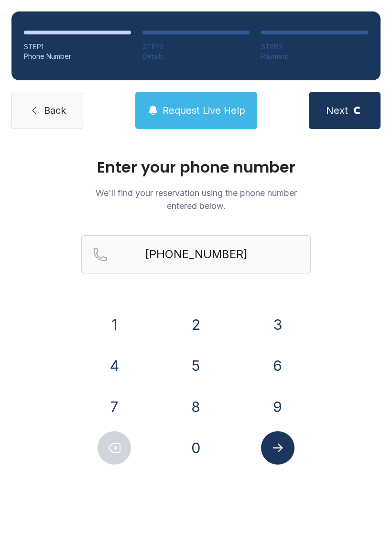  What do you see at coordinates (196, 47) in the screenshot?
I see `div: STEP 2` at bounding box center [196, 47].